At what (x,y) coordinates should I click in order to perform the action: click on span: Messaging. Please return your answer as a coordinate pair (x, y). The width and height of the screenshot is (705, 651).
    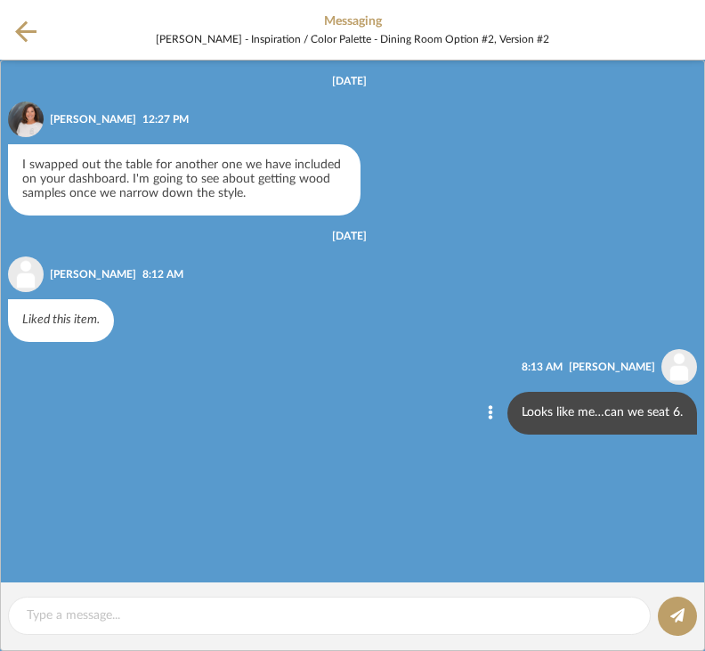
    Looking at the image, I should click on (353, 21).